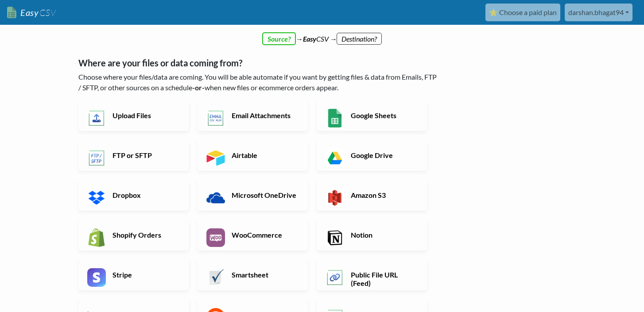 This screenshot has height=312, width=644. Describe the element at coordinates (371, 235) in the screenshot. I see `a: Notion` at that location.